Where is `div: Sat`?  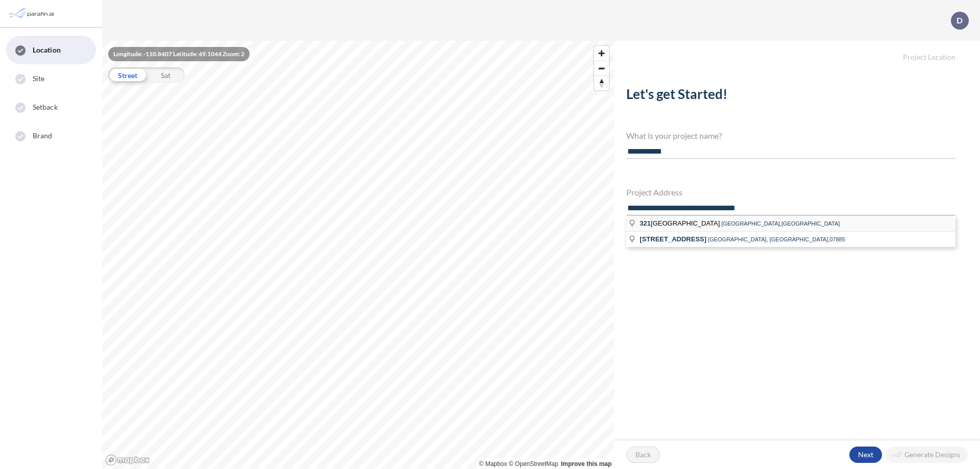 div: Sat is located at coordinates (165, 75).